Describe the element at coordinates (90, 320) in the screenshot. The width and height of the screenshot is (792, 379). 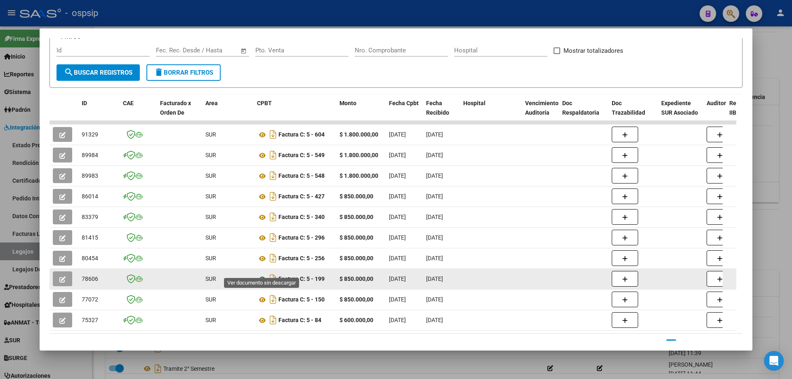
I see `span: 75327` at that location.